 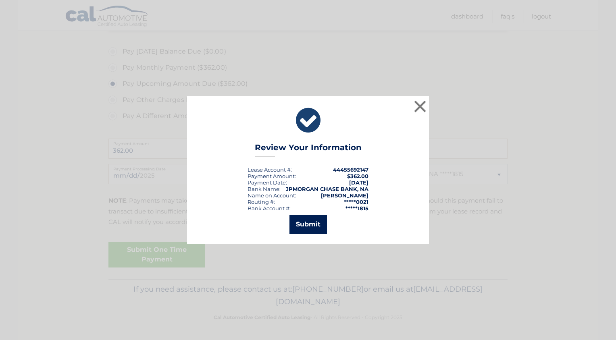 I want to click on span: Payment Date, so click(x=266, y=183).